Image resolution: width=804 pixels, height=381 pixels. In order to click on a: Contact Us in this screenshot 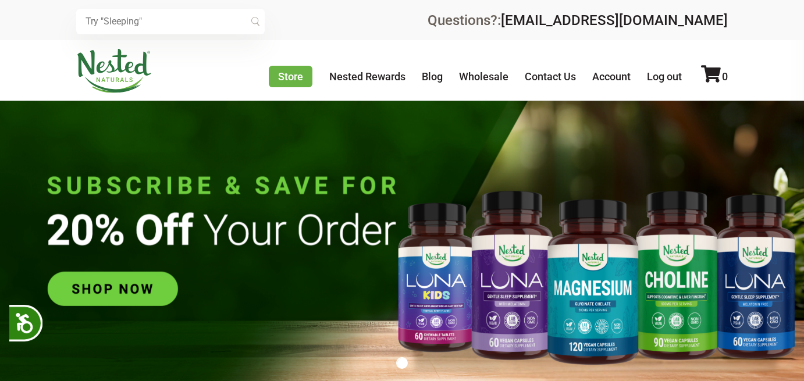, I will do `click(550, 76)`.